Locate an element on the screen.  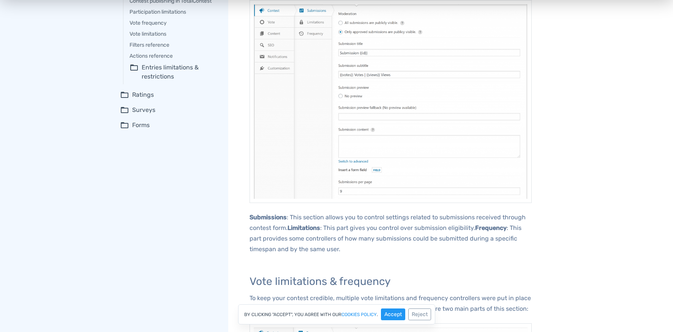
a: Participation limitations is located at coordinates (174, 12).